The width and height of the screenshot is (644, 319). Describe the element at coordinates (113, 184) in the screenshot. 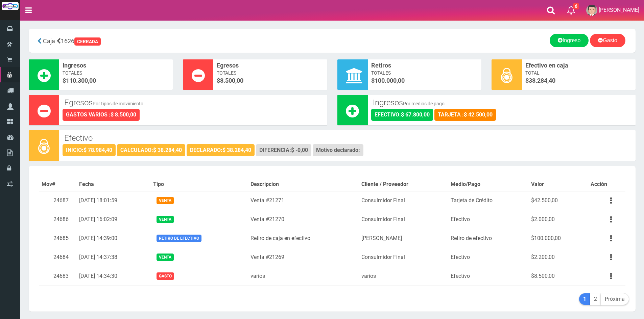

I see `th: Fecha` at that location.